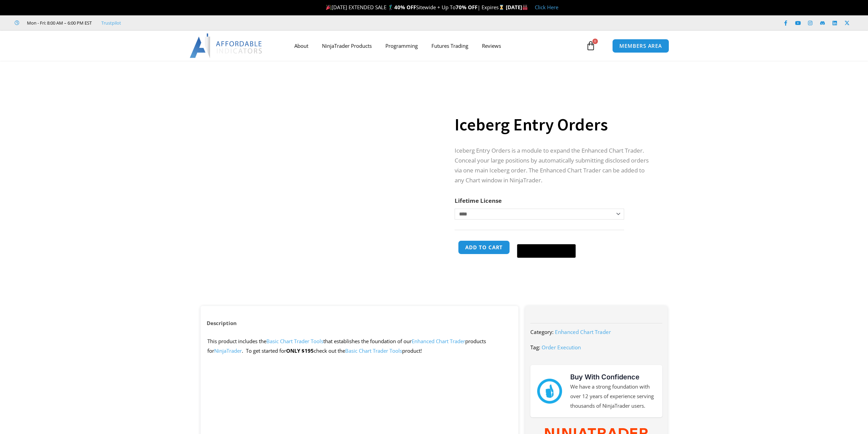 The image size is (868, 434). I want to click on span: Category:, so click(542, 332).